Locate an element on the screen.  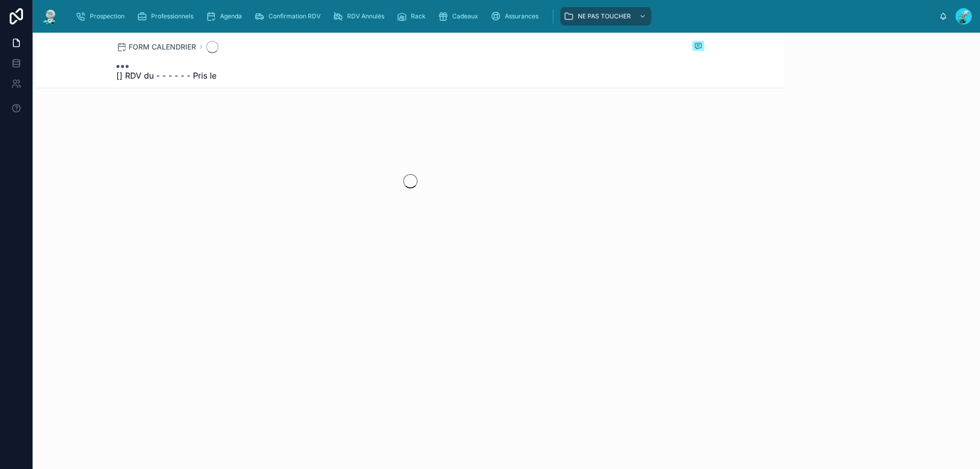
span: Cadeaux is located at coordinates (465, 16).